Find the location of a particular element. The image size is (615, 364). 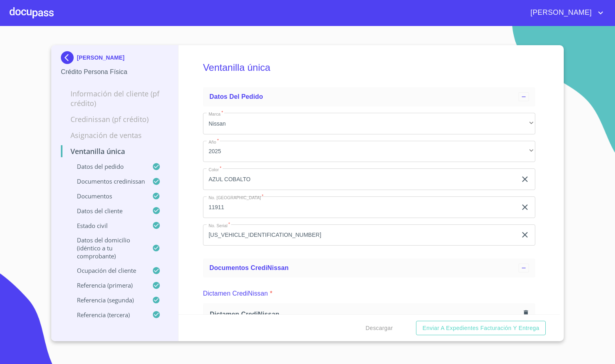

p: Datos del domicilio (idéntico a tu comprobante) is located at coordinates (107, 248).